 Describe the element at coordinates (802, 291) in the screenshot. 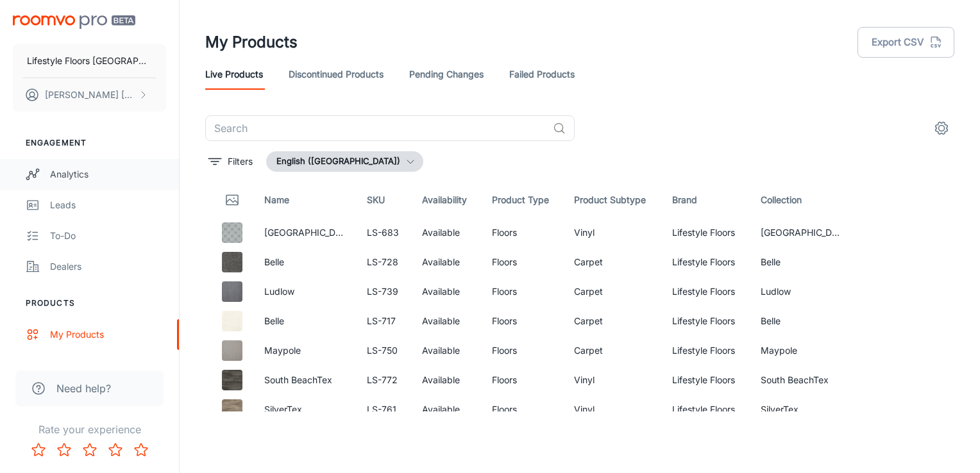

I see `td: Ludlow` at that location.